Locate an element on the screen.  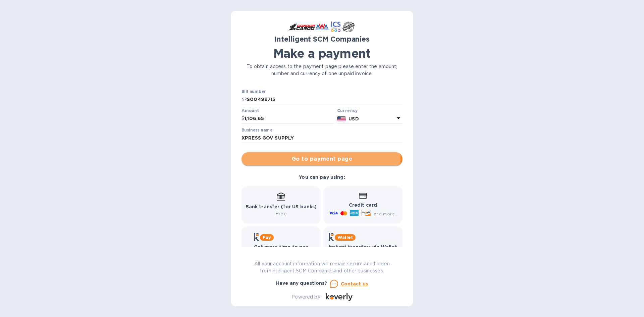
input: Enter bill number is located at coordinates (325, 100).